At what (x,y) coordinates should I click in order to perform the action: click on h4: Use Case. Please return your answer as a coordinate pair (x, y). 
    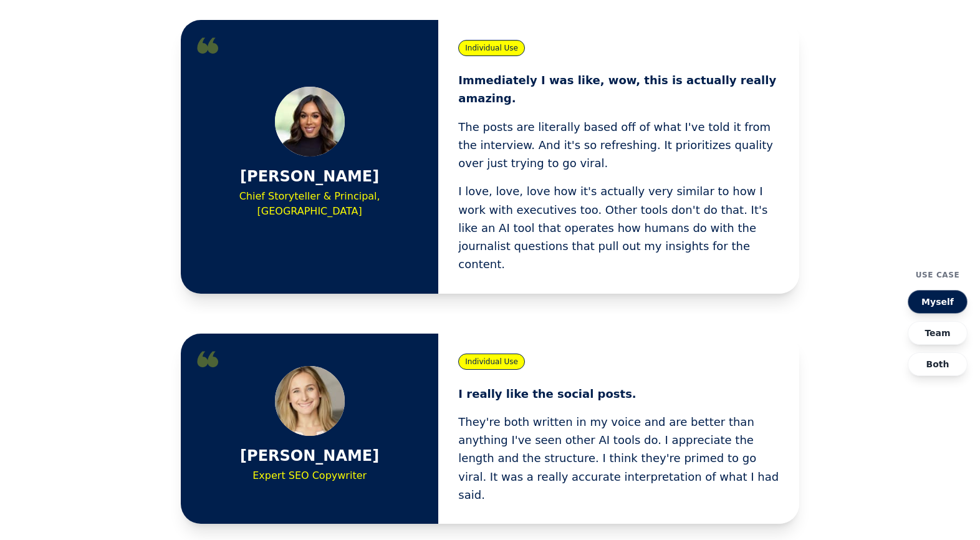
    Looking at the image, I should click on (938, 275).